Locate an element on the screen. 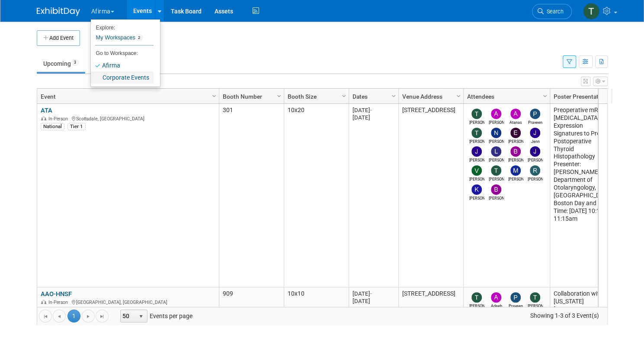 The width and height of the screenshot is (644, 361). span: Showing 1-3 of 3 Event(s) is located at coordinates (564, 315).